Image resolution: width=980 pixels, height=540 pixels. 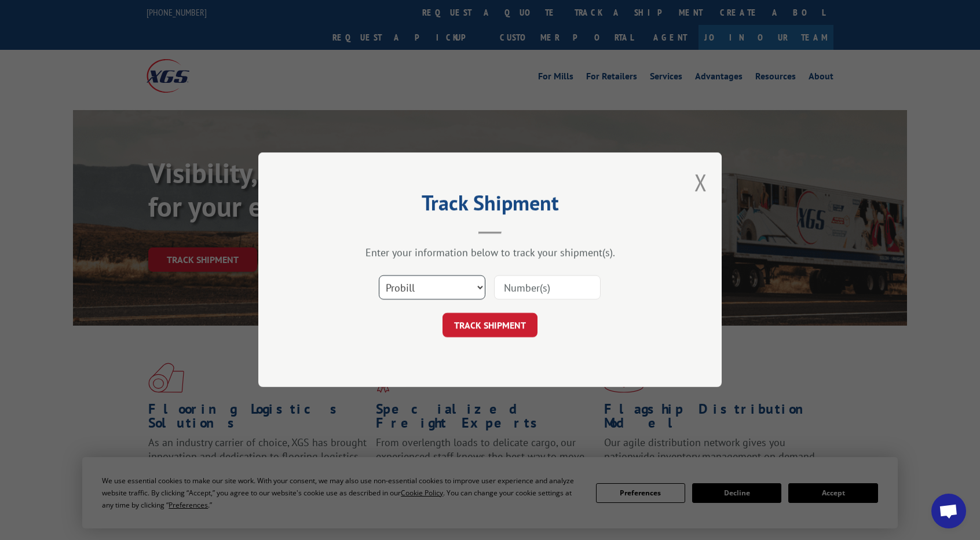 What do you see at coordinates (490, 253) in the screenshot?
I see `div: Enter your information below to track your shipment(s).` at bounding box center [490, 253].